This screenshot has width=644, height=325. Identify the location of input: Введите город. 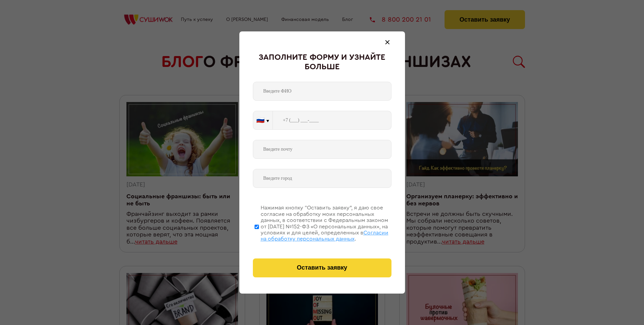
(322, 178).